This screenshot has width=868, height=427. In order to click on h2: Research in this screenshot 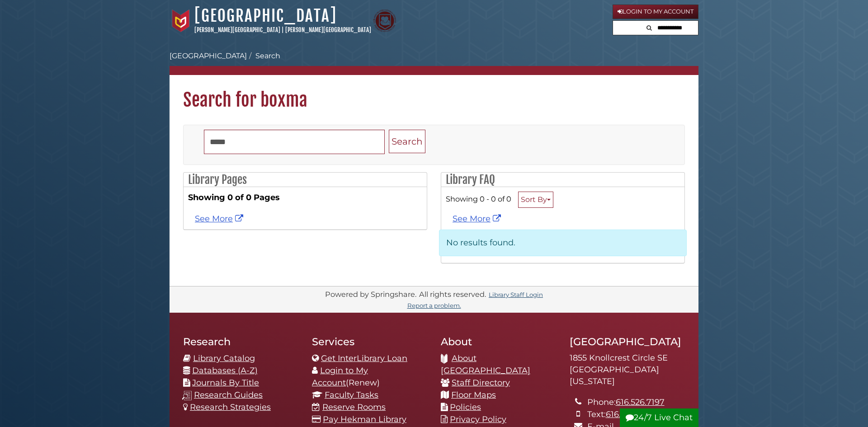, I will do `click(240, 342)`.